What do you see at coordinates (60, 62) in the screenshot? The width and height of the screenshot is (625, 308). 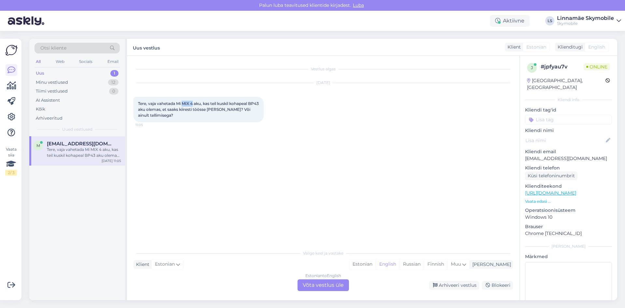 I see `div: Web` at bounding box center [60, 62].